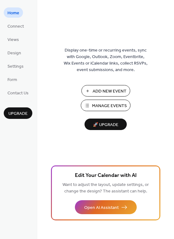 The image size is (174, 239). Describe the element at coordinates (105, 125) in the screenshot. I see `span: 🚀 Upgrade` at that location.